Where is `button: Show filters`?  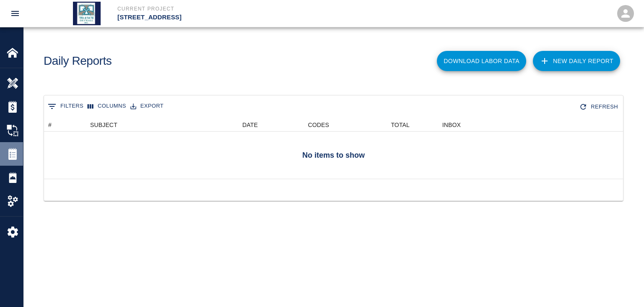 button: Show filters is located at coordinates (65, 106).